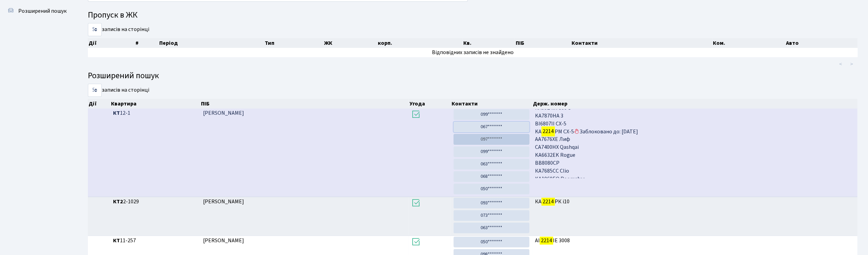  What do you see at coordinates (42, 11) in the screenshot?
I see `span: Розширений пошук` at bounding box center [42, 11].